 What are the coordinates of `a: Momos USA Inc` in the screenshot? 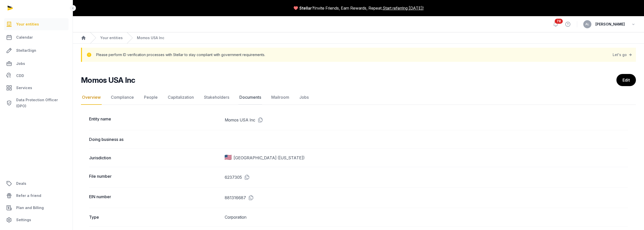 It's located at (151, 38).